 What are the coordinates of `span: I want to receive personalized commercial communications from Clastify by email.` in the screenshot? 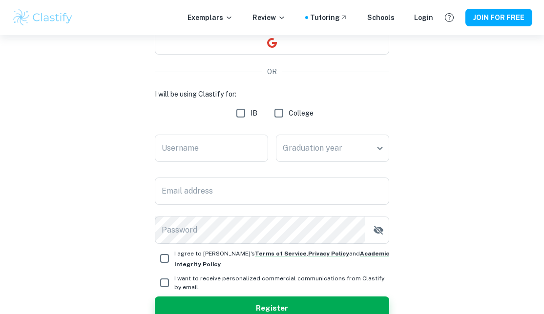 It's located at (282, 283).